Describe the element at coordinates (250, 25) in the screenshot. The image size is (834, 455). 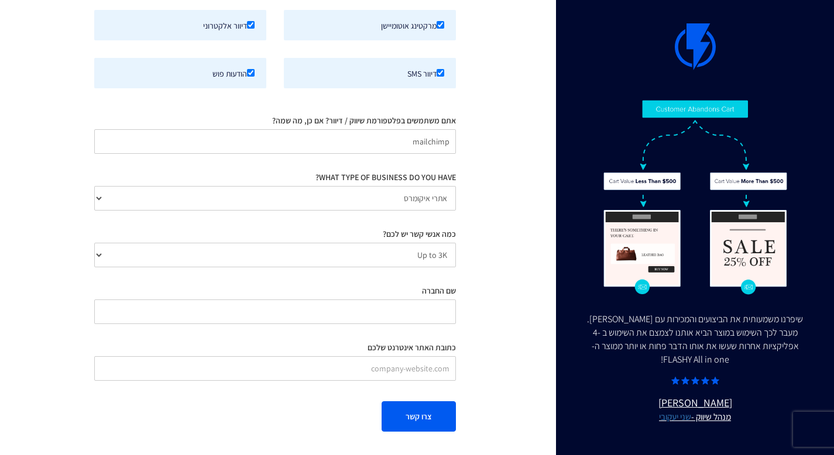
I see `input: דיוור אלקטרוני` at that location.